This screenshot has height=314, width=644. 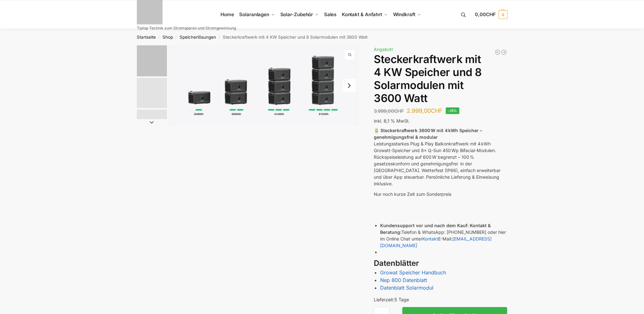 I want to click on a: Nep 800 Datenblatt, so click(x=404, y=280).